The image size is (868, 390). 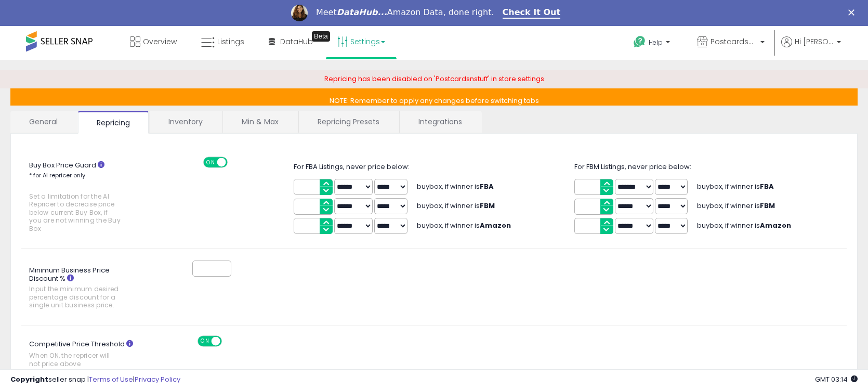 I want to click on div: Tooltip anchor, so click(x=321, y=36).